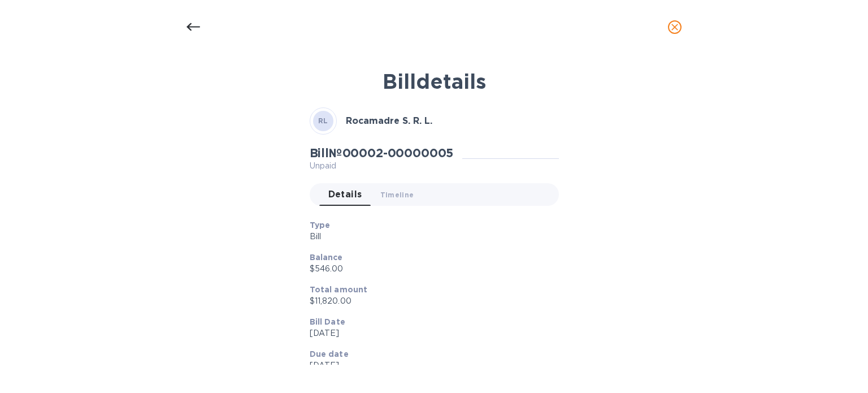 Image resolution: width=868 pixels, height=393 pixels. Describe the element at coordinates (398, 195) in the screenshot. I see `span: Timeline` at that location.